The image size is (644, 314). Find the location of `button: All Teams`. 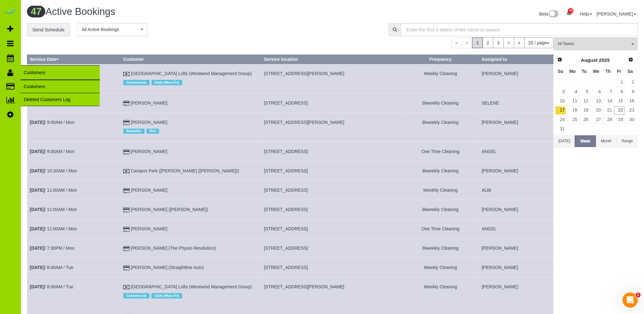

button: All Teams is located at coordinates (596, 44).